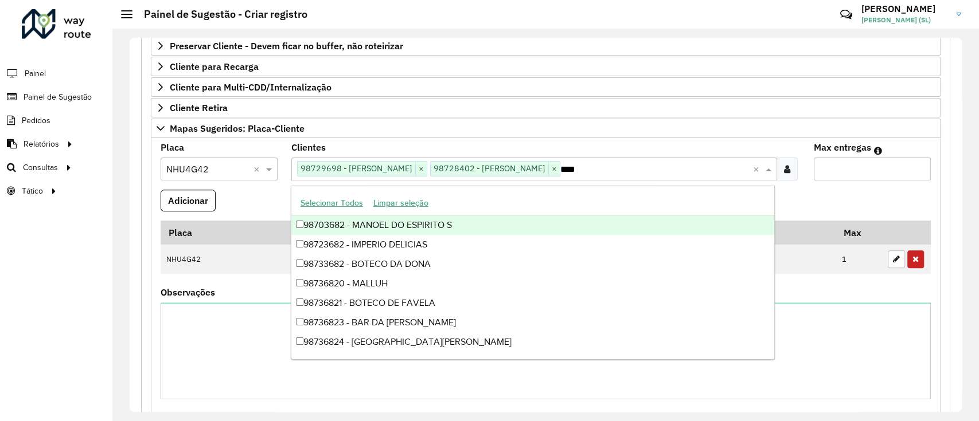 Image resolution: width=979 pixels, height=421 pixels. What do you see at coordinates (36, 120) in the screenshot?
I see `span: Pedidos` at bounding box center [36, 120].